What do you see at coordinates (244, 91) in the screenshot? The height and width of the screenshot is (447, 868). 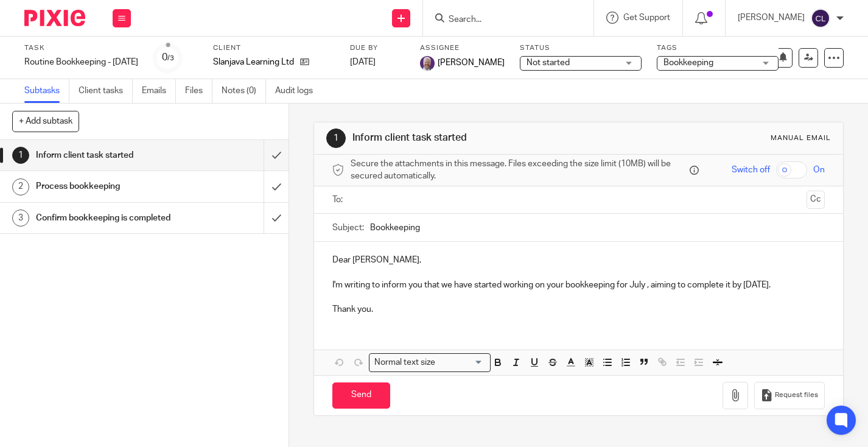 I see `a: Notes (0)` at bounding box center [244, 91].